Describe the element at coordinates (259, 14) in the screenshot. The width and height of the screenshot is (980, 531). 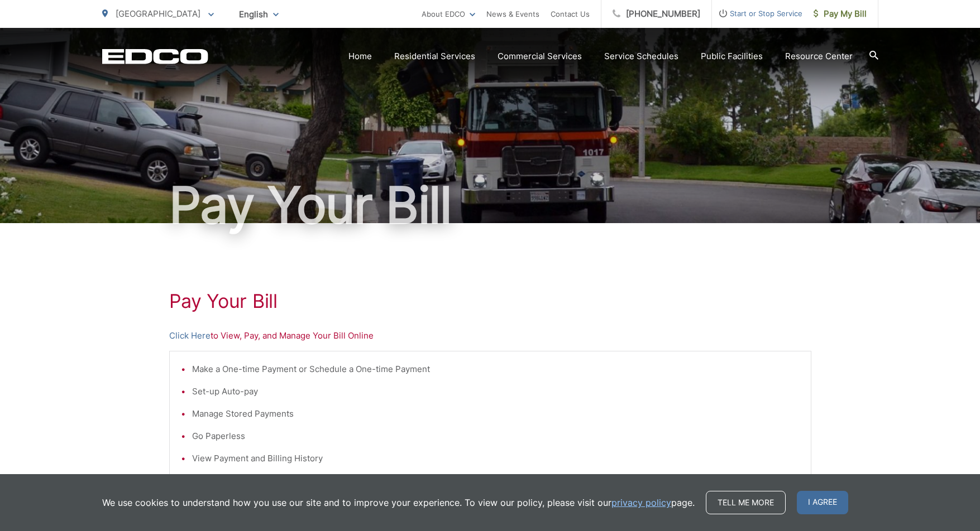
I see `span: English` at that location.